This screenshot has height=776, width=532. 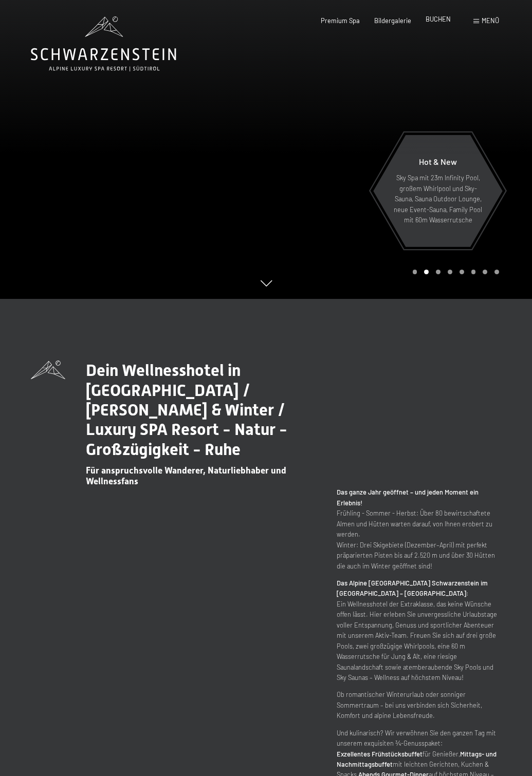 I want to click on div: Carousel Page 4, so click(x=449, y=271).